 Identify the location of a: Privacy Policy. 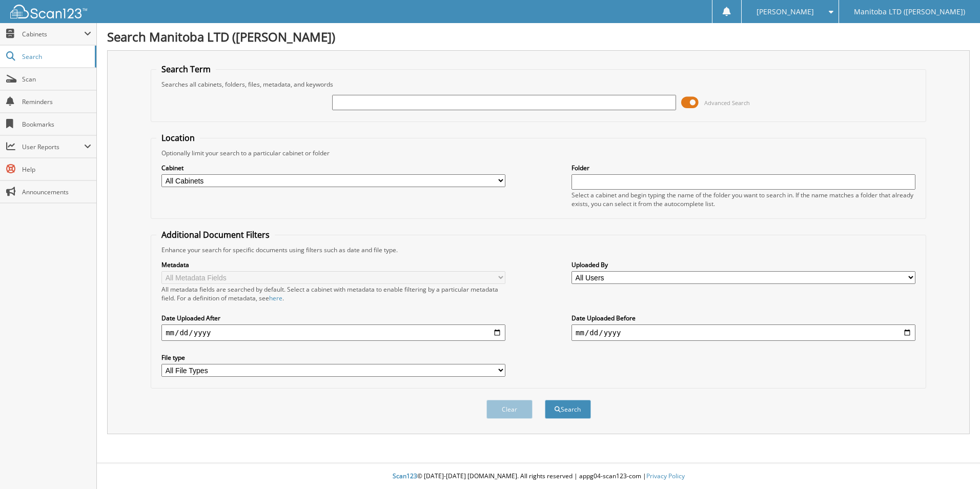
(665, 476).